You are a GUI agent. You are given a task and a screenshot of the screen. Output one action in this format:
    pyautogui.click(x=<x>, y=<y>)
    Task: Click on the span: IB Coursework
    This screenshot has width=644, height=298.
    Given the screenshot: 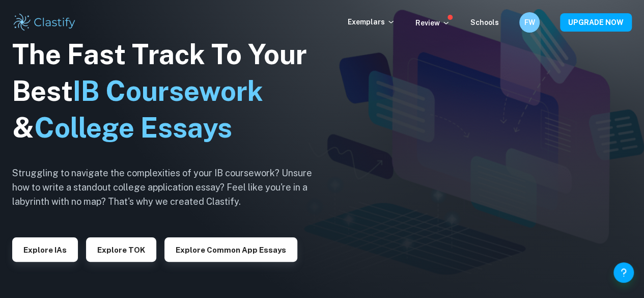 What is the action you would take?
    pyautogui.click(x=168, y=90)
    